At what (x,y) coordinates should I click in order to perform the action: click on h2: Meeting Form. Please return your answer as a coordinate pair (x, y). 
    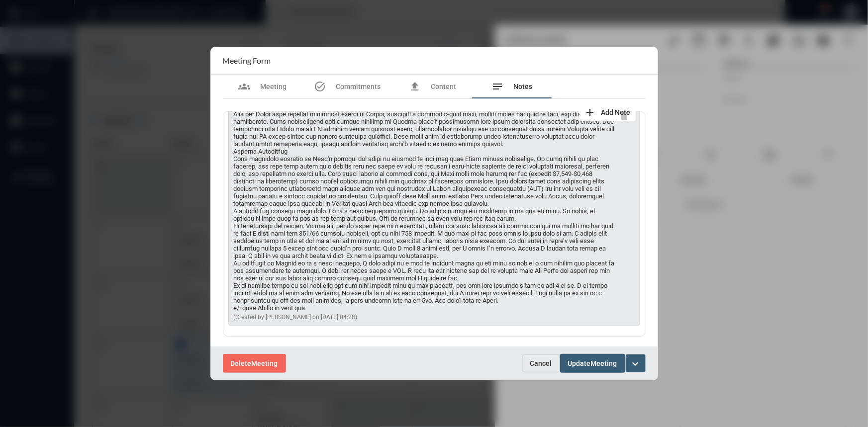
    Looking at the image, I should click on (247, 60).